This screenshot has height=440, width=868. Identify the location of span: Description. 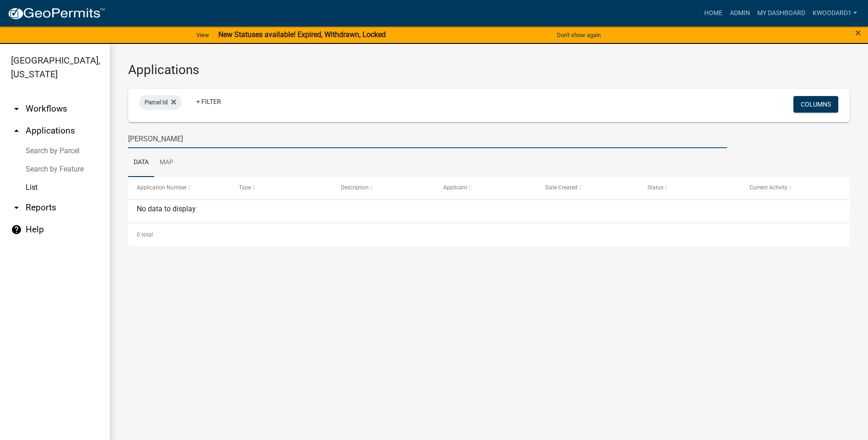
(355, 188).